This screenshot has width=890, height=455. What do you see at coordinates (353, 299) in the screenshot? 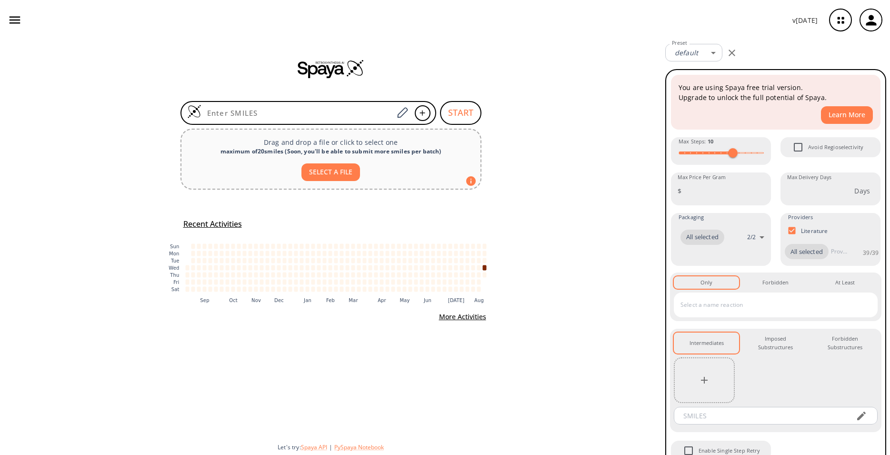
I see `text: Mar` at bounding box center [353, 299].